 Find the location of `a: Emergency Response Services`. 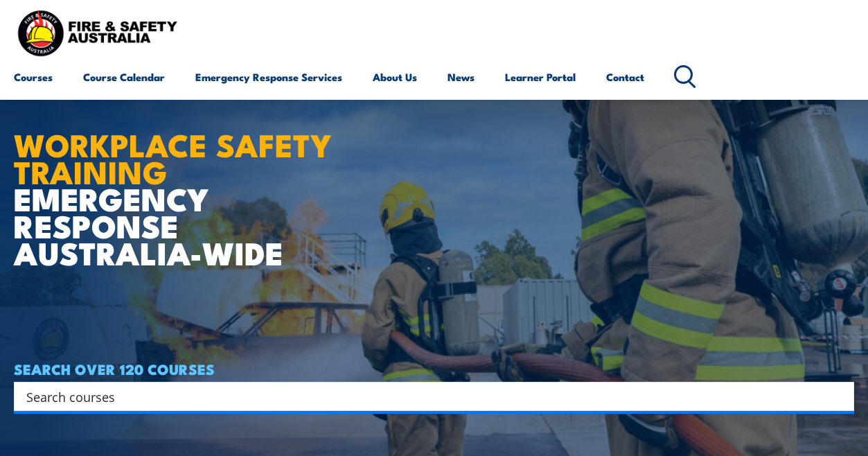

a: Emergency Response Services is located at coordinates (269, 77).